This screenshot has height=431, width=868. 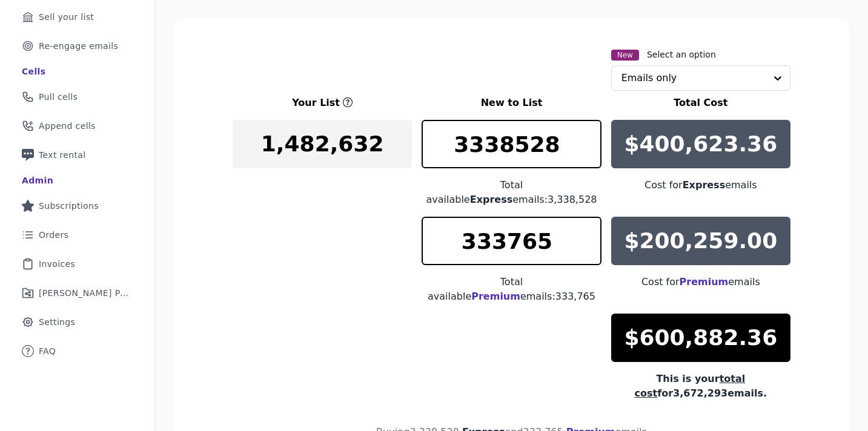 I want to click on span: Re-engage emails, so click(x=78, y=46).